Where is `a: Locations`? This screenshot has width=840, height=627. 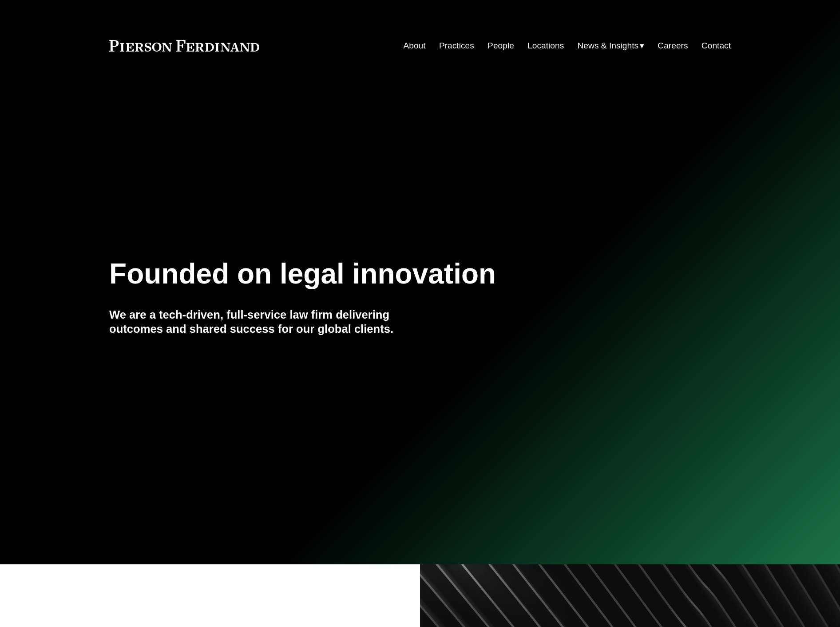 a: Locations is located at coordinates (546, 45).